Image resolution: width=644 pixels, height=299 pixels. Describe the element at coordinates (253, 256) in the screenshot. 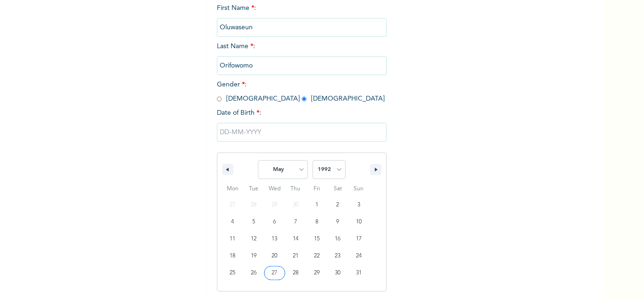

I see `span: 19` at that location.